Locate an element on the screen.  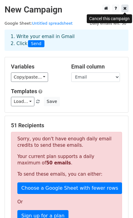
p: Sorry, you don't have enough daily email credits to send these emails. is located at coordinates (66, 142).